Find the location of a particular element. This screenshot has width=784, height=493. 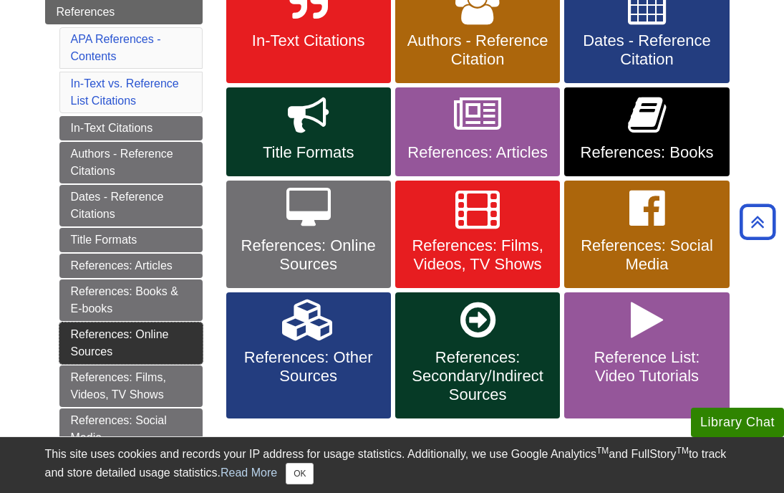

button: Close is located at coordinates (299, 473).